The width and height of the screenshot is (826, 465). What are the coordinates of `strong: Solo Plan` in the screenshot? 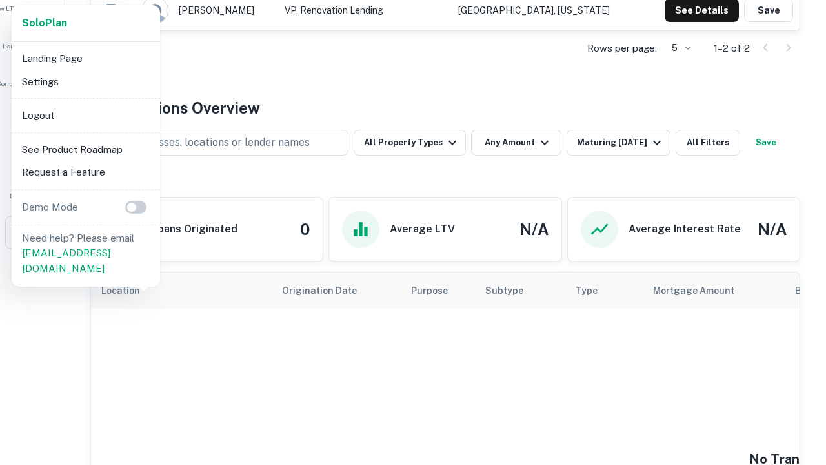 It's located at (45, 23).